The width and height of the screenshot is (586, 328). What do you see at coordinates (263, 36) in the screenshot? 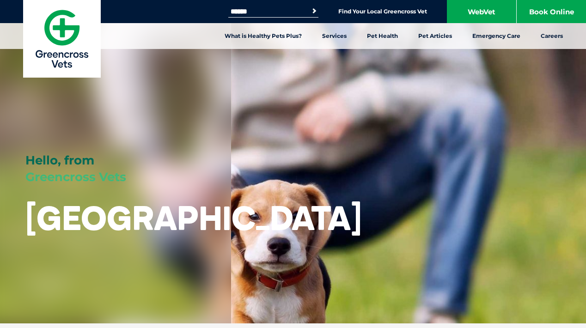
I see `a: What is Healthy Pets Plus?` at bounding box center [263, 36].